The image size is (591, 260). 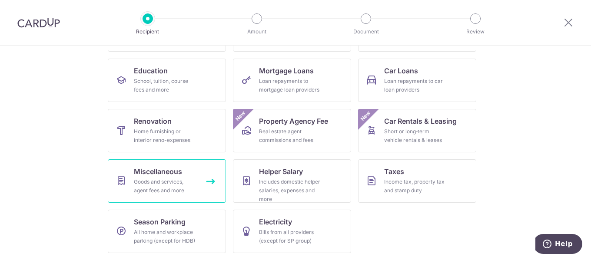 What do you see at coordinates (292, 232) in the screenshot?
I see `a: ElectricityBills from all providers (except for SP group)` at bounding box center [292, 232].